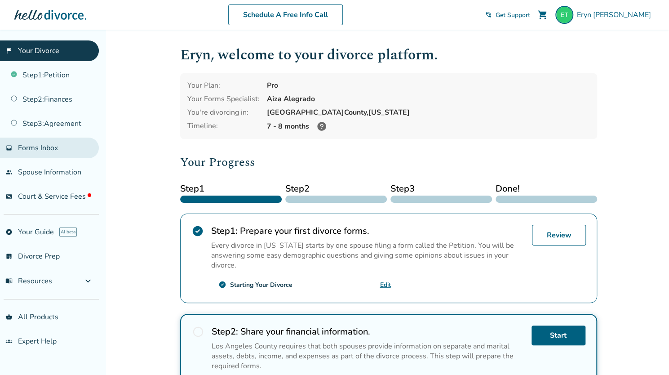 The width and height of the screenshot is (669, 375). Describe the element at coordinates (223, 112) in the screenshot. I see `div: You're divorcing in:` at that location.